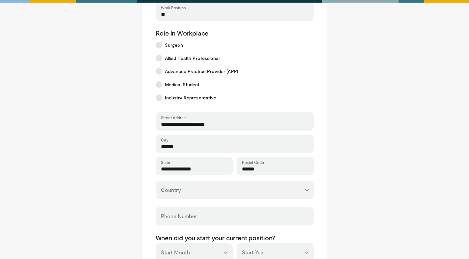 Image resolution: width=469 pixels, height=259 pixels. What do you see at coordinates (174, 45) in the screenshot?
I see `span: Surgeon` at bounding box center [174, 45].